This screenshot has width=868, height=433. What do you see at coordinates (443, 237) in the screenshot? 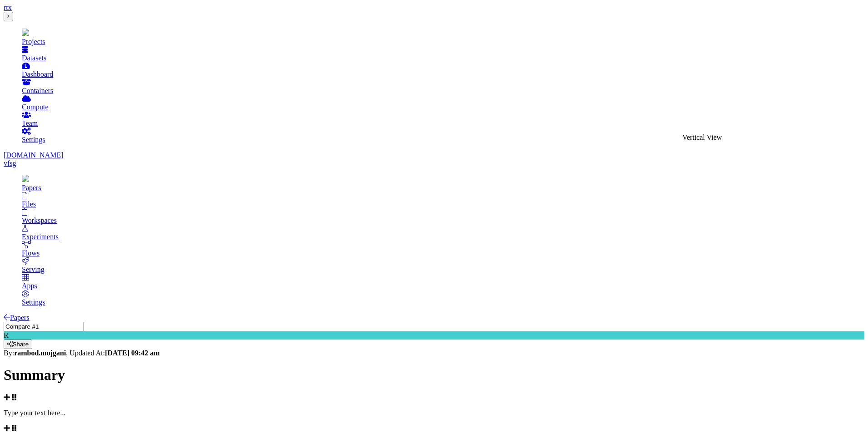
I see `div: Experiments` at bounding box center [443, 237].